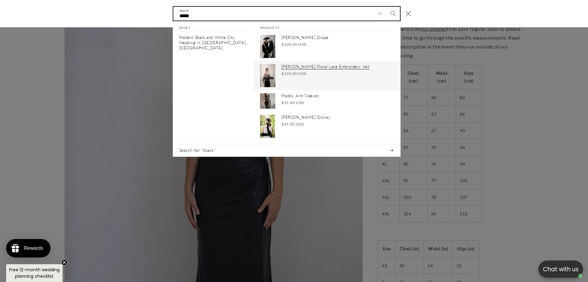  Describe the element at coordinates (561, 269) in the screenshot. I see `button: Open chatbox` at that location.